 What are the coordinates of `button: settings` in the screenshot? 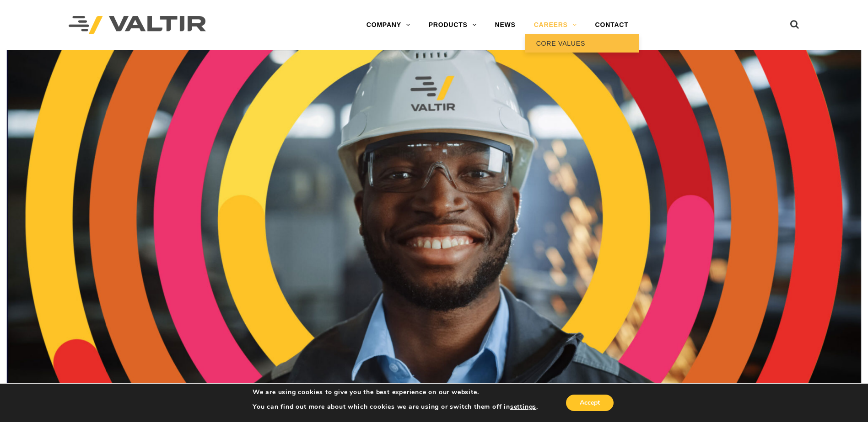 It's located at (523, 407).